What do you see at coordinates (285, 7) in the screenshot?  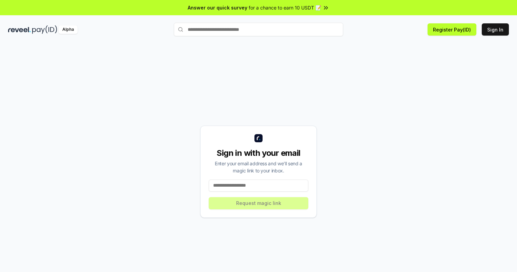 I see `span: for a chance to earn 10 USDT 📝` at bounding box center [285, 7].